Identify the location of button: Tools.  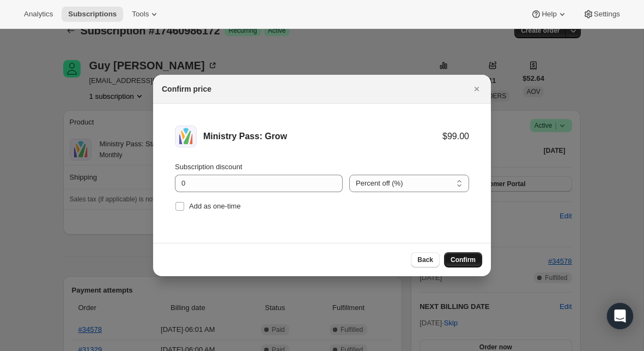
(146, 14).